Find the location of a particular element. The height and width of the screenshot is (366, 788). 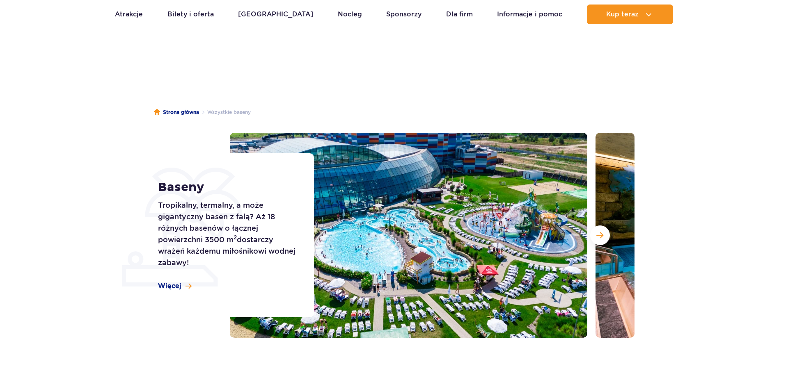

span: Kup teraz is located at coordinates (622, 14).